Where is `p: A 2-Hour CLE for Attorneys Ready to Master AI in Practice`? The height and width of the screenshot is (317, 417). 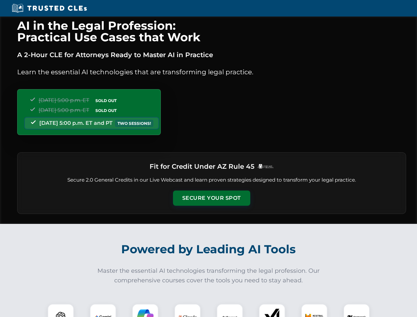 p: A 2-Hour CLE for Attorneys Ready to Master AI in Practice is located at coordinates (212, 55).